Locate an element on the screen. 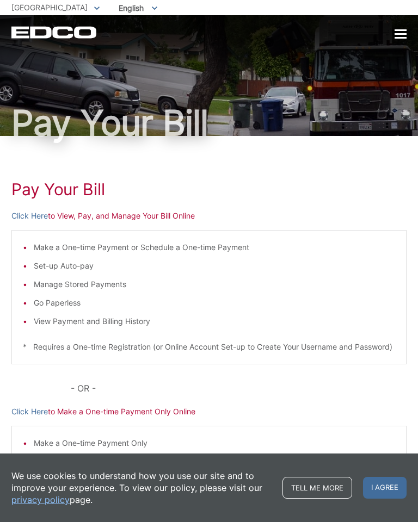 This screenshot has height=522, width=418. p: * Requires a One-time Registration (or Online Account Set-up to Create Your Username and Password) is located at coordinates (209, 347).